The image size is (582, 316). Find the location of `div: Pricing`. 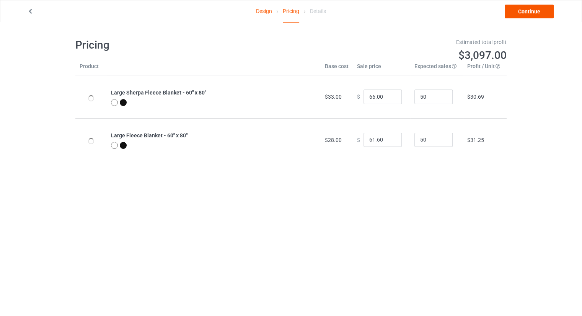

div: Pricing is located at coordinates (291, 11).